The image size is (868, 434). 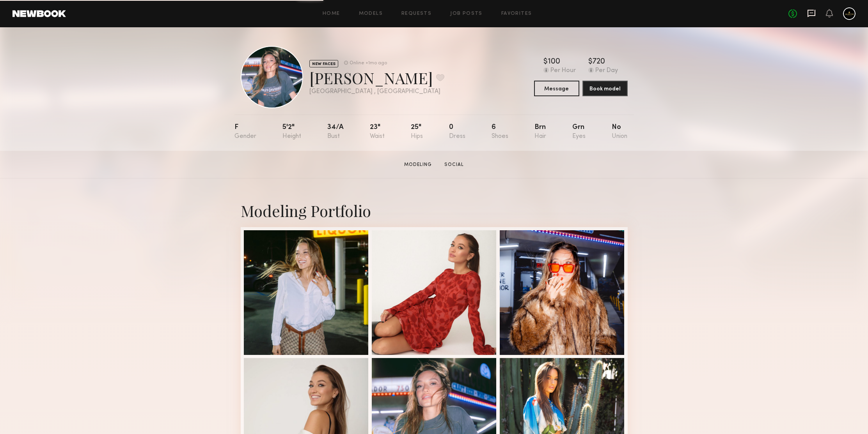 What do you see at coordinates (370, 14) in the screenshot?
I see `a: Models` at bounding box center [370, 14].